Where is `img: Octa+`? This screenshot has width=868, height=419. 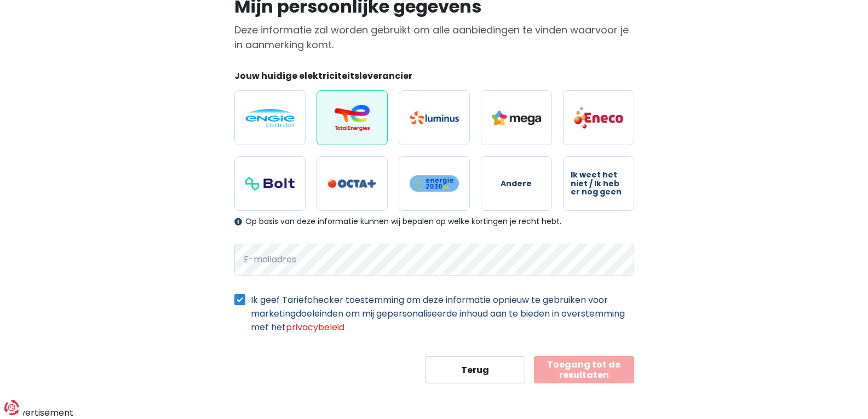 img: Octa+ is located at coordinates (352, 183).